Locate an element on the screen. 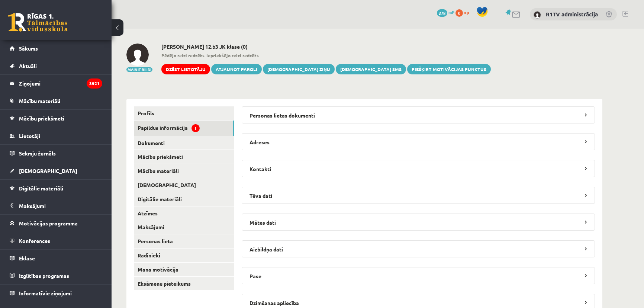 The image size is (644, 308). span: Motivācijas programma is located at coordinates (48, 223).